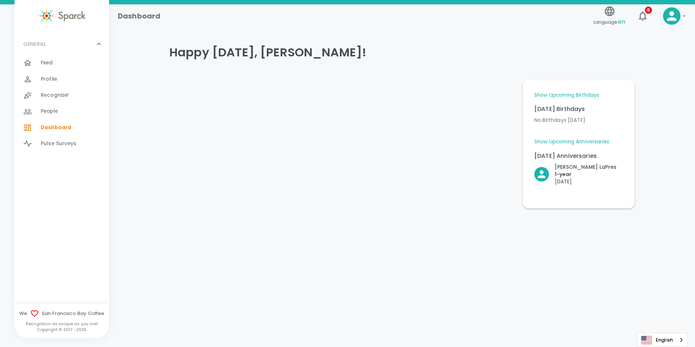 The height and width of the screenshot is (347, 695). What do you see at coordinates (62, 63) in the screenshot?
I see `div: Feed` at bounding box center [62, 63].